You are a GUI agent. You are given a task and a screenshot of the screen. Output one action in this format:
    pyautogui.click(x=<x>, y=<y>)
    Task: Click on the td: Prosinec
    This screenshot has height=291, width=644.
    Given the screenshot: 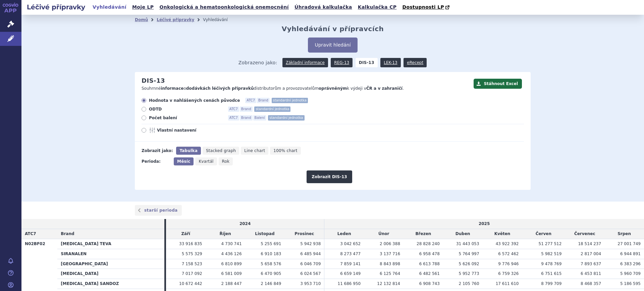 What is the action you would take?
    pyautogui.click(x=304, y=234)
    